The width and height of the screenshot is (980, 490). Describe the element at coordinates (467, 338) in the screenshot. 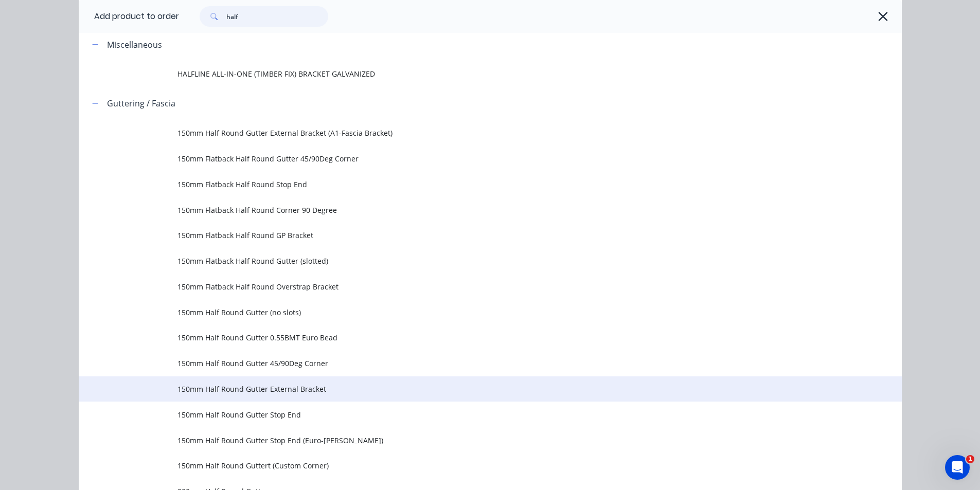

I see `span: 150mm Half Round Gutter 0.55BMT Euro Bead` at that location.